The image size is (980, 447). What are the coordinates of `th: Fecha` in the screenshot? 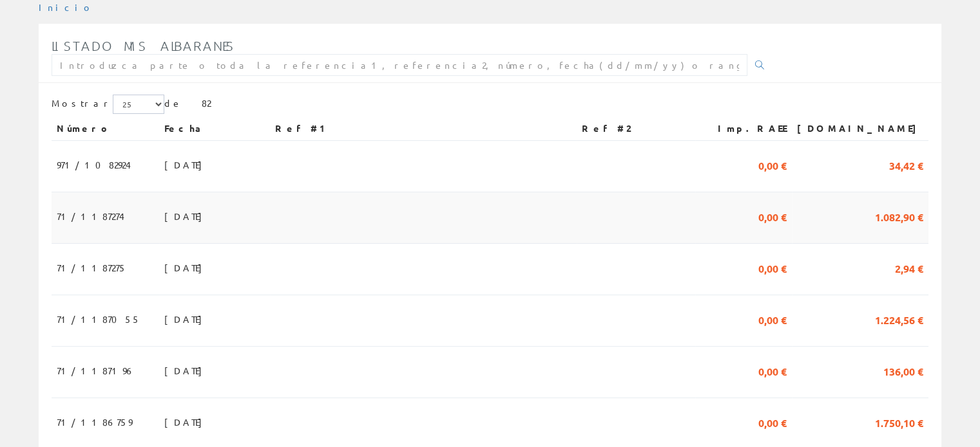 It's located at (215, 128).